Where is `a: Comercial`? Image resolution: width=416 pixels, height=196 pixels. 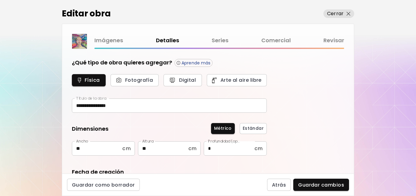 a: Comercial is located at coordinates (276, 40).